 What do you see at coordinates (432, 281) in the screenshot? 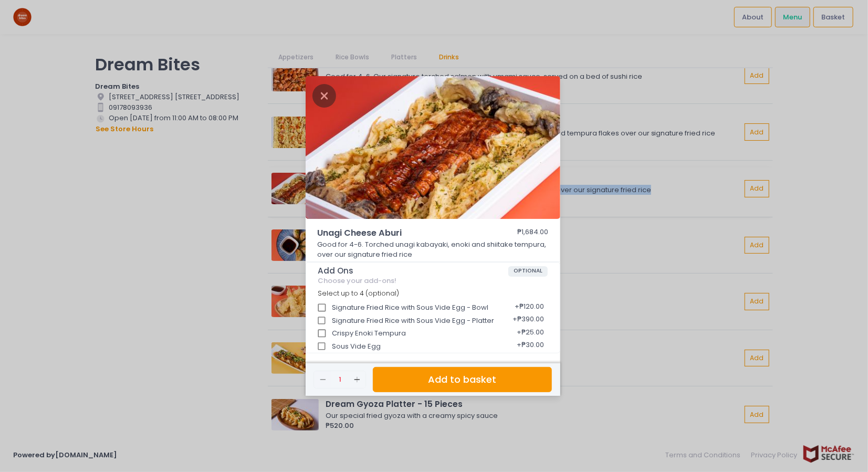
I see `div: Choose your add-ons!` at bounding box center [432, 281].